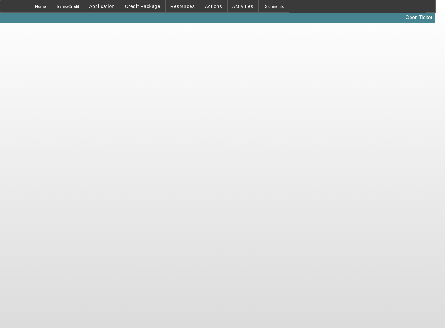  Describe the element at coordinates (418, 18) in the screenshot. I see `a: Open Ticket` at that location.